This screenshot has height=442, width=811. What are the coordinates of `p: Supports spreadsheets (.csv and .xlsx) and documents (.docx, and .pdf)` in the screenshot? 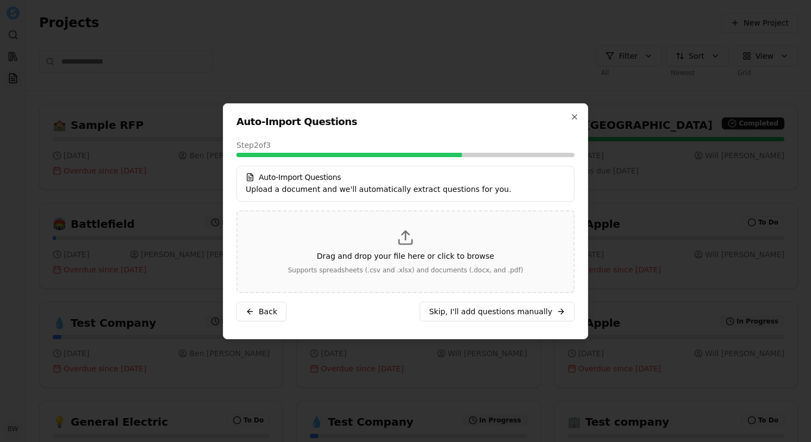 It's located at (406, 270).